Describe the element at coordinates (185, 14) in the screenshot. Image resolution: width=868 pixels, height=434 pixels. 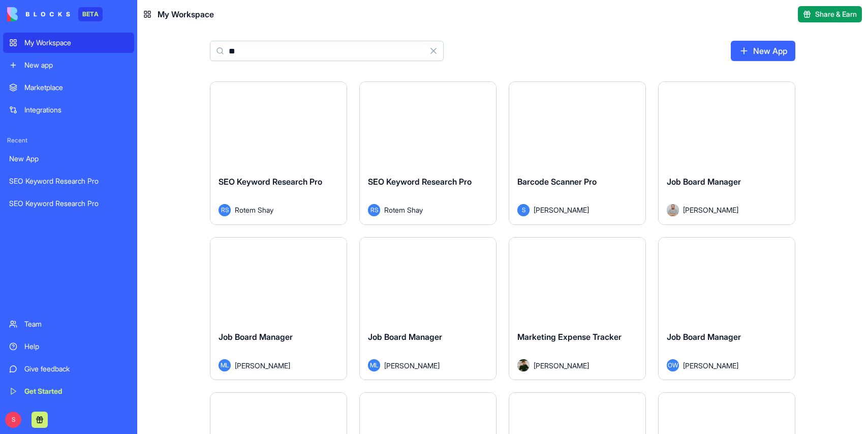
I see `span: My Workspace` at that location.